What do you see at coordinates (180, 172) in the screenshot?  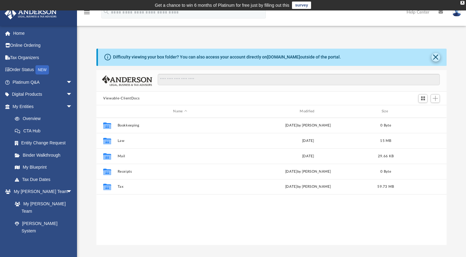 I see `button: Receipts` at bounding box center [180, 172].